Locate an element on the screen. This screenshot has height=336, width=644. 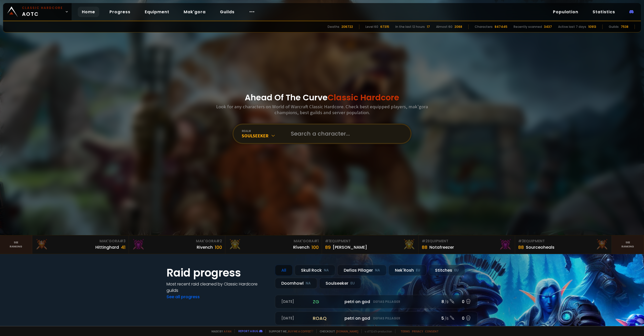
div: Sourceoheals is located at coordinates (540, 247).